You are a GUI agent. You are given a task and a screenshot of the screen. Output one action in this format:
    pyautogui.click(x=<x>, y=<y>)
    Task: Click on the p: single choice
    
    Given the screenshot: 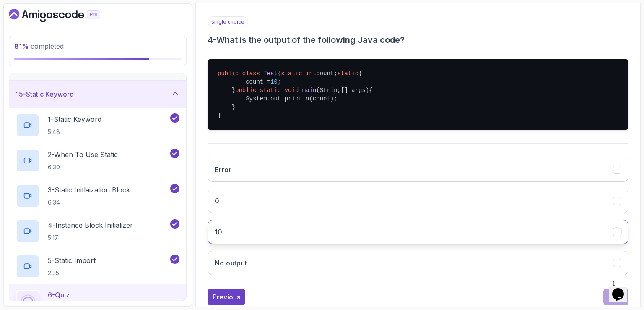 What is the action you would take?
    pyautogui.click(x=227, y=22)
    